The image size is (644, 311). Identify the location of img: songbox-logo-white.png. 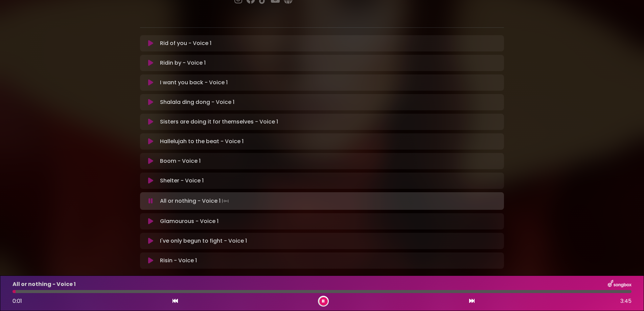
(620, 284).